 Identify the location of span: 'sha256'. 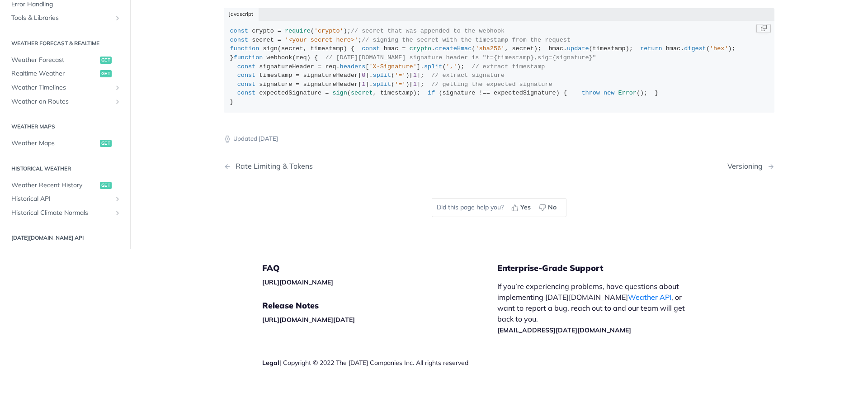
(490, 48).